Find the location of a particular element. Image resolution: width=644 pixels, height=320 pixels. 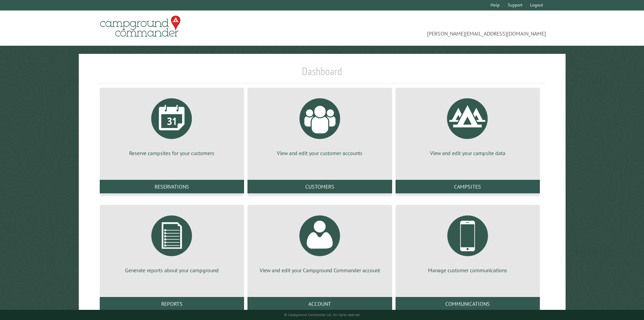

p: View and edit your Campground Commander account is located at coordinates (320, 270).